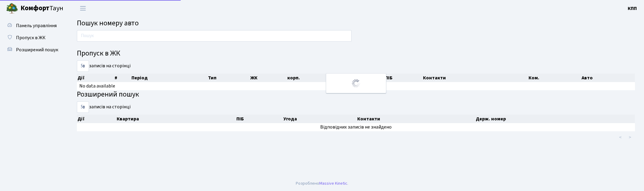 The height and width of the screenshot is (191, 644). Describe the element at coordinates (268, 78) in the screenshot. I see `th: ЖК` at that location.